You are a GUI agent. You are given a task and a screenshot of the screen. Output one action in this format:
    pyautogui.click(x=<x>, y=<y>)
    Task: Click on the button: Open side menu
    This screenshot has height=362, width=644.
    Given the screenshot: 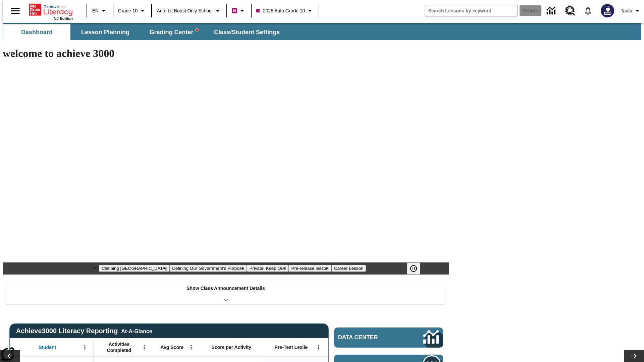 What is the action you would take?
    pyautogui.click(x=15, y=11)
    